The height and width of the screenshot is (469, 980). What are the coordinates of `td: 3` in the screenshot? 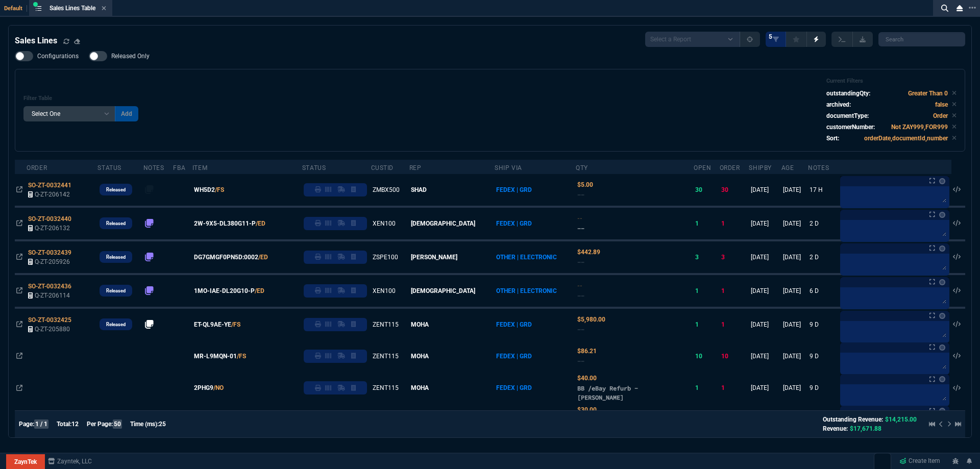 It's located at (734, 257).